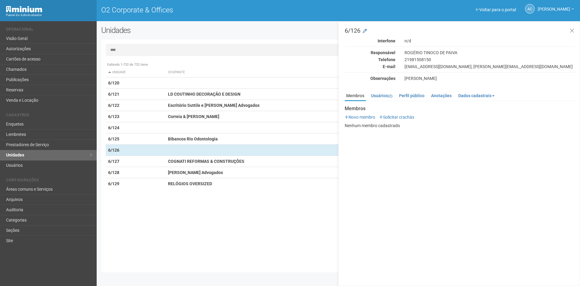  Describe the element at coordinates (49, 30) in the screenshot. I see `li: Operacional` at that location.